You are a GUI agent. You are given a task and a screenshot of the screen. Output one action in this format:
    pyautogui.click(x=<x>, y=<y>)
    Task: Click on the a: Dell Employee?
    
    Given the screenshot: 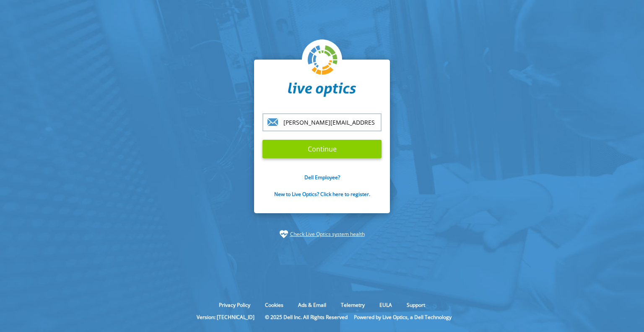 What is the action you would take?
    pyautogui.click(x=322, y=177)
    